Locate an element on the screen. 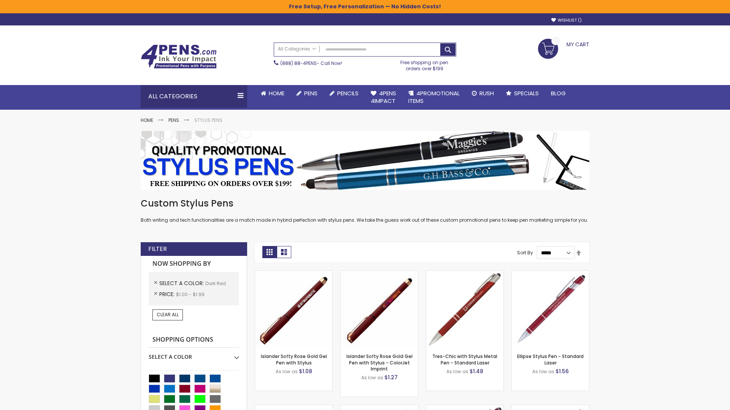 The height and width of the screenshot is (410, 730). strong: Stylus Pens is located at coordinates (208, 120).